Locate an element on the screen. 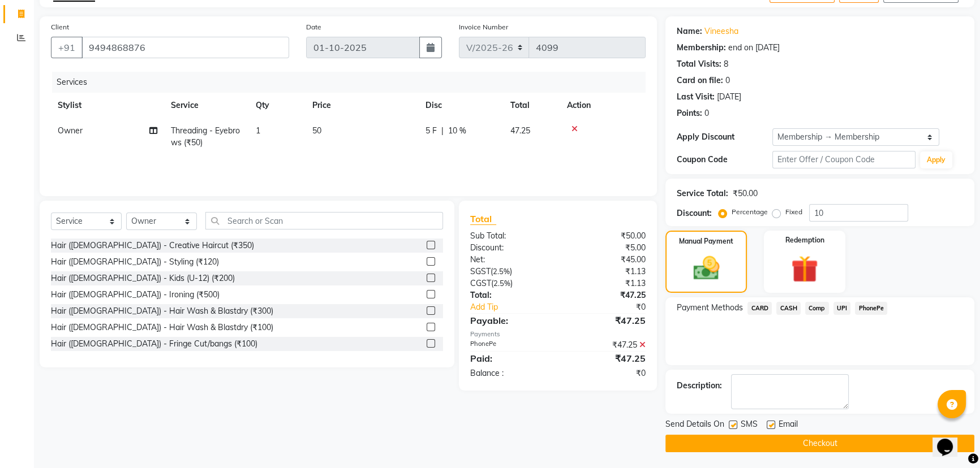 This screenshot has height=468, width=980. div: ₹45.00 is located at coordinates (606, 260).